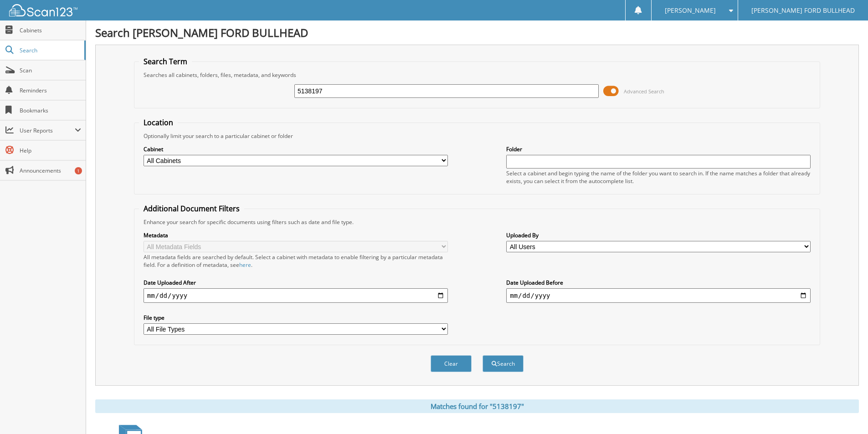 This screenshot has width=868, height=434. What do you see at coordinates (296, 235) in the screenshot?
I see `label: Metadata` at bounding box center [296, 235].